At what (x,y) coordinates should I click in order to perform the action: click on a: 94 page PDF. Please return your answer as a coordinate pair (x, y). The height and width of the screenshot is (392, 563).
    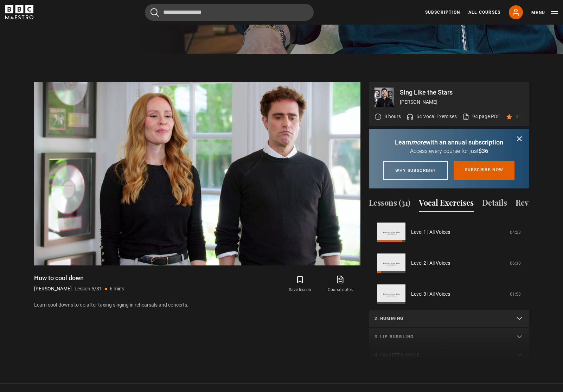
    Looking at the image, I should click on (481, 116).